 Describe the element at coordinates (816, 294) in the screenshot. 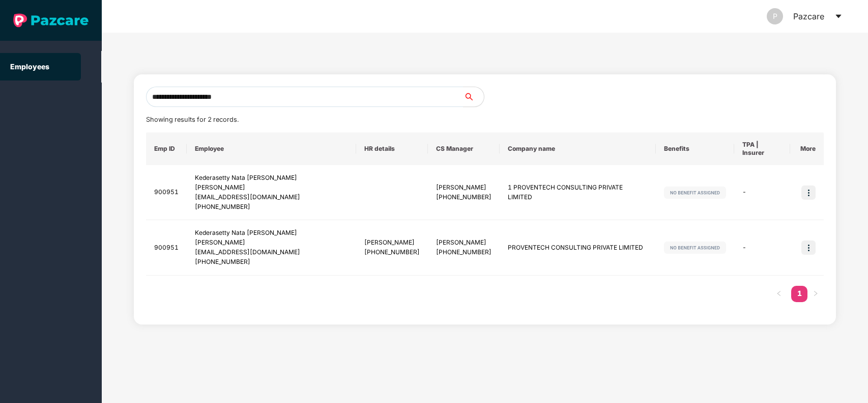

I see `button: right` at that location.